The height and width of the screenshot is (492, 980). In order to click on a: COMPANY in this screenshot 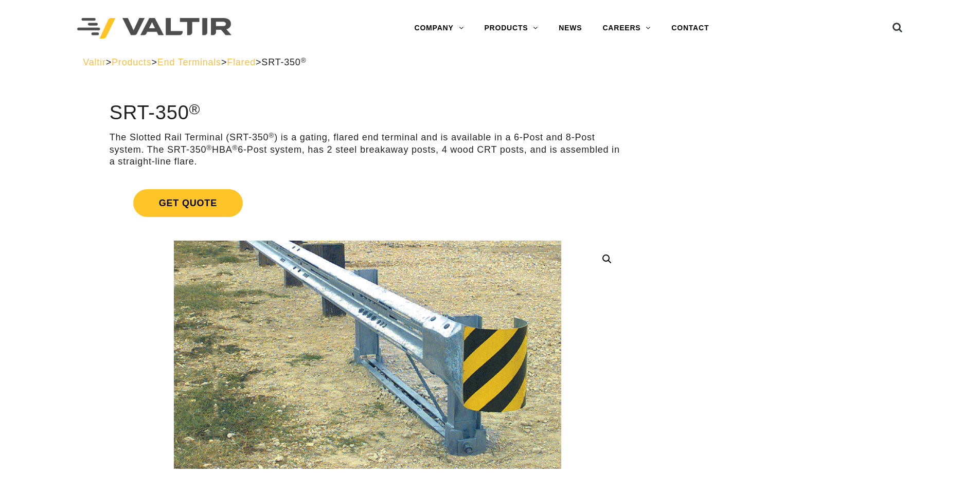, I will do `click(439, 28)`.